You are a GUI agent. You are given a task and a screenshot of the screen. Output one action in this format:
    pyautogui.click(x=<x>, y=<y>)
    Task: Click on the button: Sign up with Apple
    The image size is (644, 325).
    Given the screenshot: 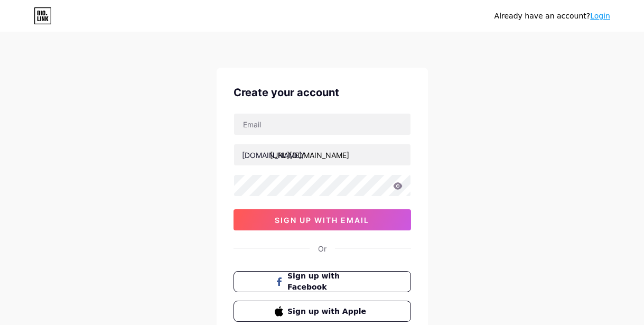 What is the action you would take?
    pyautogui.click(x=322, y=311)
    